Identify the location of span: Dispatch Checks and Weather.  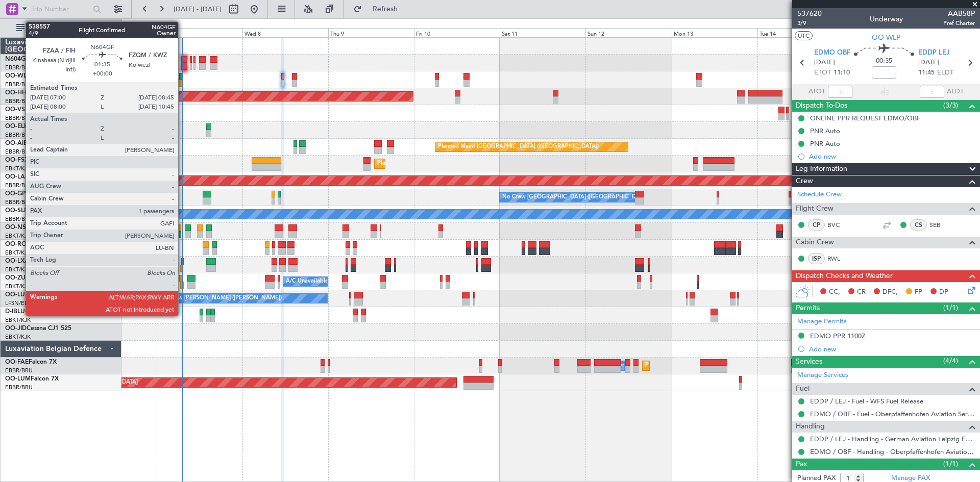
(845, 276).